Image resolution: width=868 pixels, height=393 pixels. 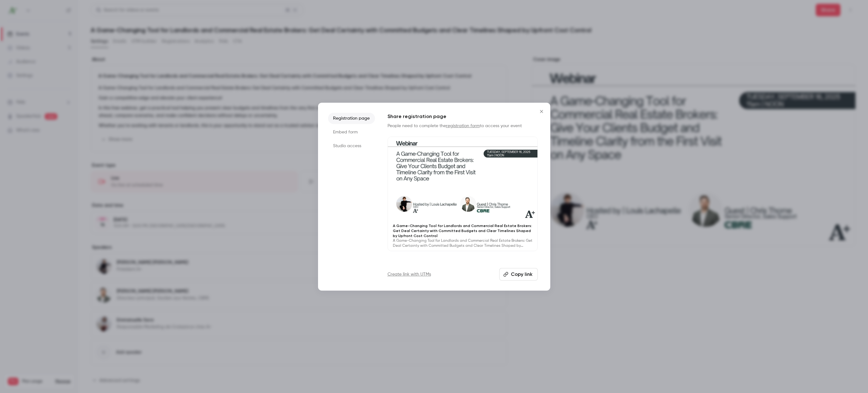 I want to click on li: Registration page, so click(x=352, y=118).